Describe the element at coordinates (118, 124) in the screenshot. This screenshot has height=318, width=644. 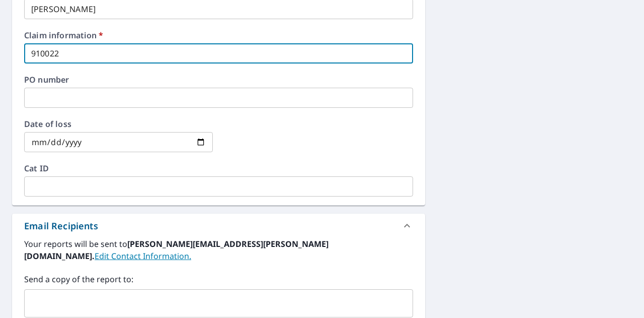
I see `label: Date of loss` at that location.